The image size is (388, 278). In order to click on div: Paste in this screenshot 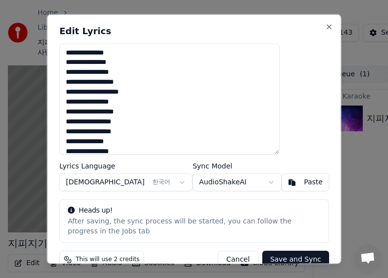, I will do `click(313, 182)`.